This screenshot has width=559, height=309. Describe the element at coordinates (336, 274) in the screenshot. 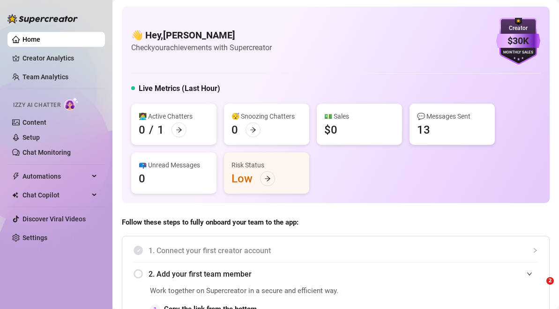

I see `div: 2. Add your first team member` at that location.